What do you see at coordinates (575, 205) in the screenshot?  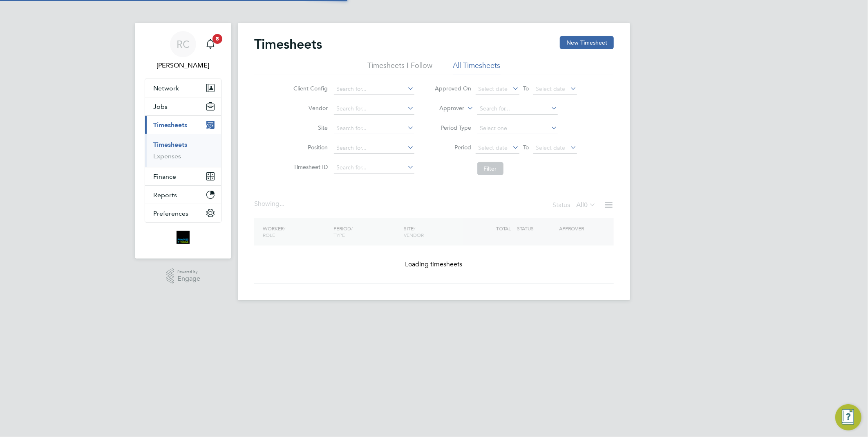 I see `div: Status` at bounding box center [575, 205].